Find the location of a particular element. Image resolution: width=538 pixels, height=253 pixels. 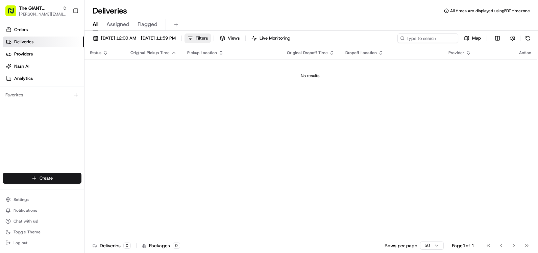

span: Views is located at coordinates (234, 38).